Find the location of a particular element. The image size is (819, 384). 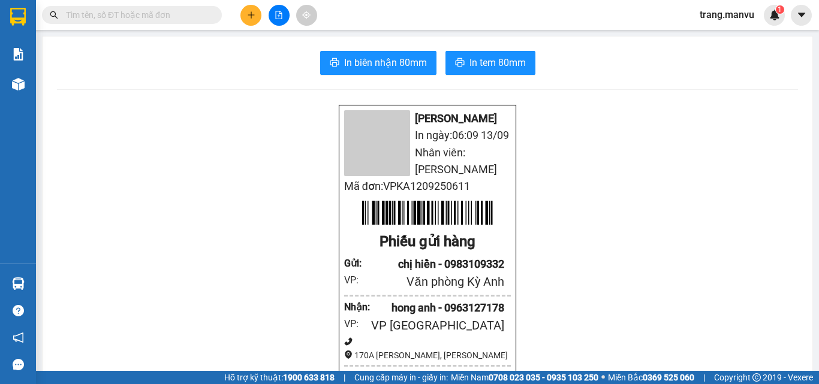

div: chị hiền - 0983109332 is located at coordinates (434, 264).